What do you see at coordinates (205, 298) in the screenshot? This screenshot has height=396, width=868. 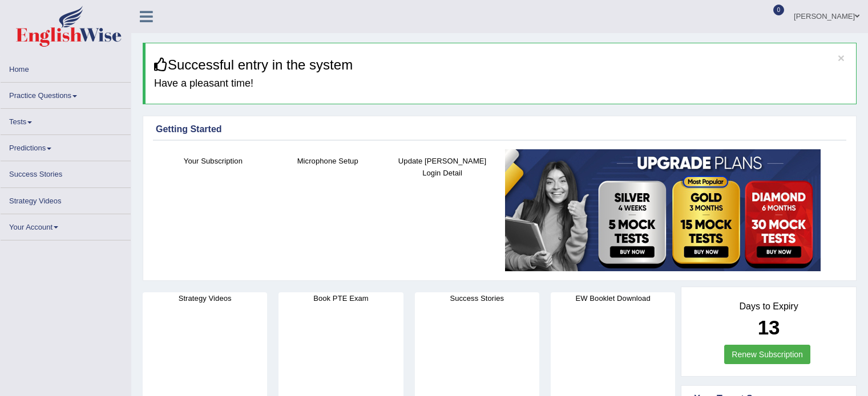 I see `h4: Strategy Videos` at bounding box center [205, 298].